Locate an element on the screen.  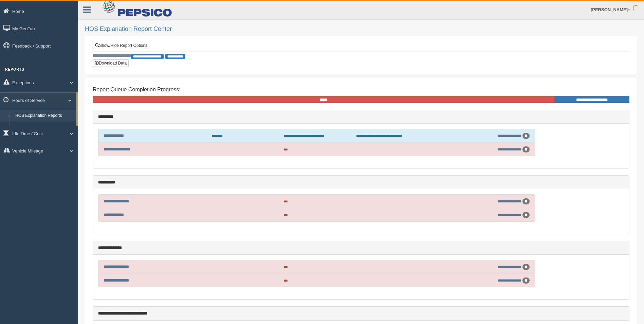
button: Download Data is located at coordinates (111, 63).